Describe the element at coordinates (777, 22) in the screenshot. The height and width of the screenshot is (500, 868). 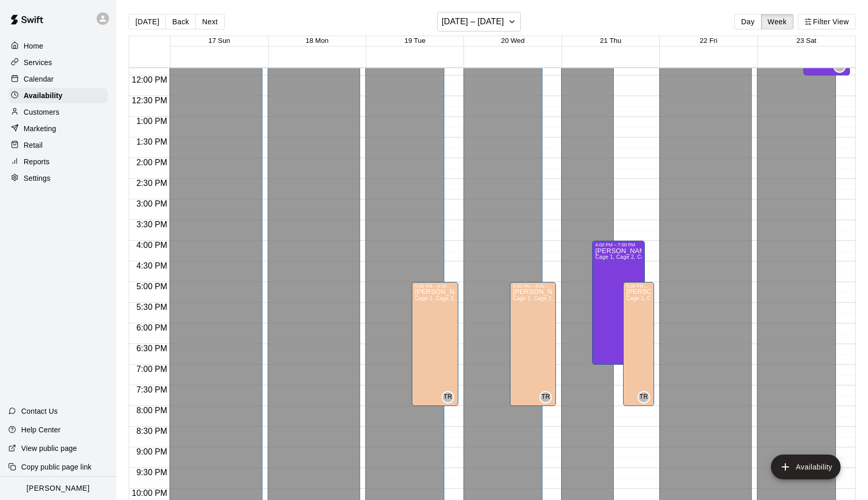
I see `button: Week` at that location.